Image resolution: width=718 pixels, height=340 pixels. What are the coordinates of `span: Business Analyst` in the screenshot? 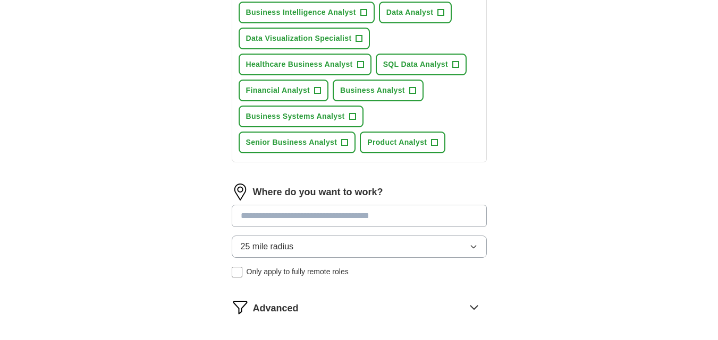 It's located at (372, 90).